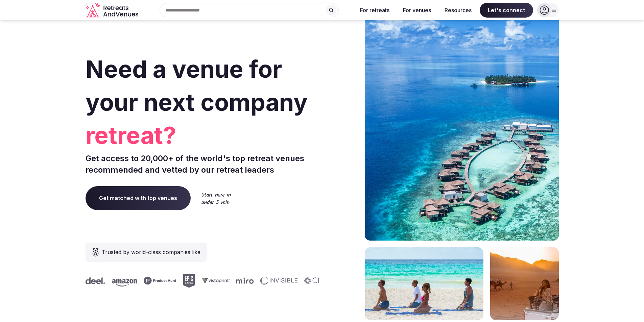  Describe the element at coordinates (112, 10) in the screenshot. I see `a: Visit the homepage` at that location.